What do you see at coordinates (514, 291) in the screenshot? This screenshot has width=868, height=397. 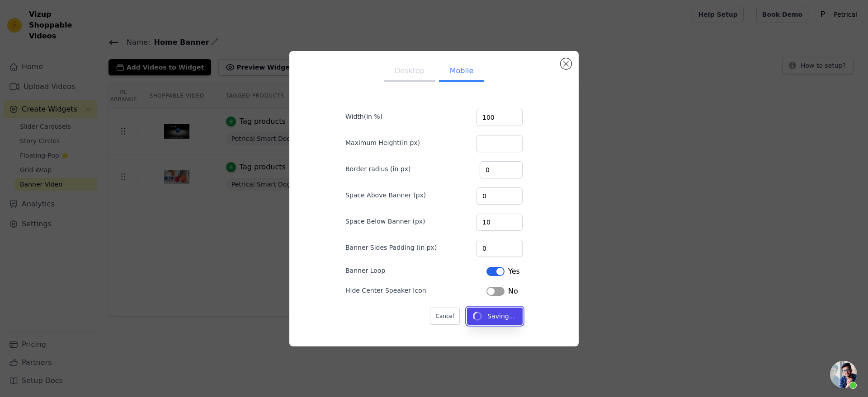 I see `span: No` at bounding box center [514, 291].